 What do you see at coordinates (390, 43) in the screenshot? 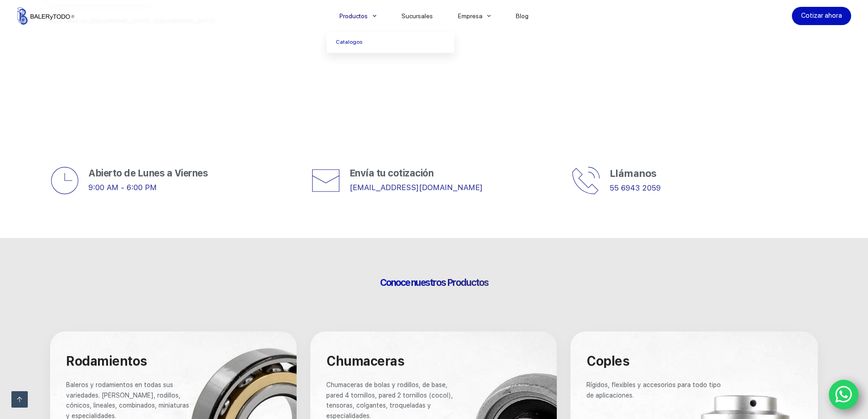
I see `a: Catalogos` at bounding box center [390, 43].